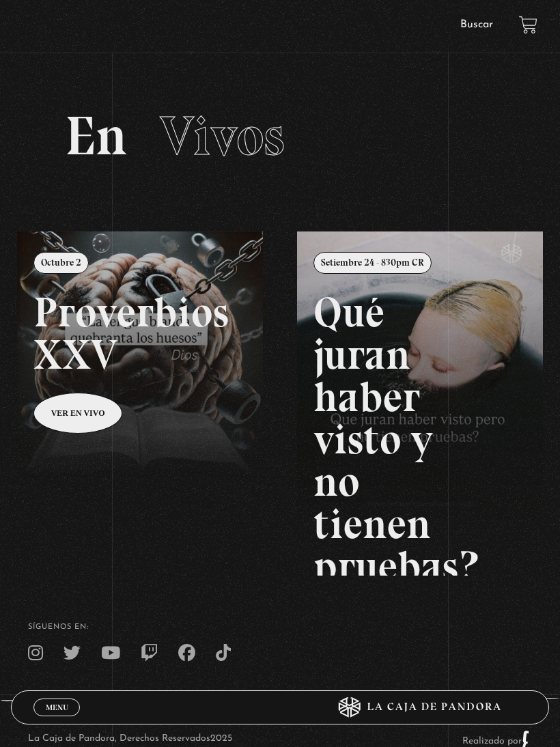  I want to click on a: View your shopping cart, so click(528, 24).